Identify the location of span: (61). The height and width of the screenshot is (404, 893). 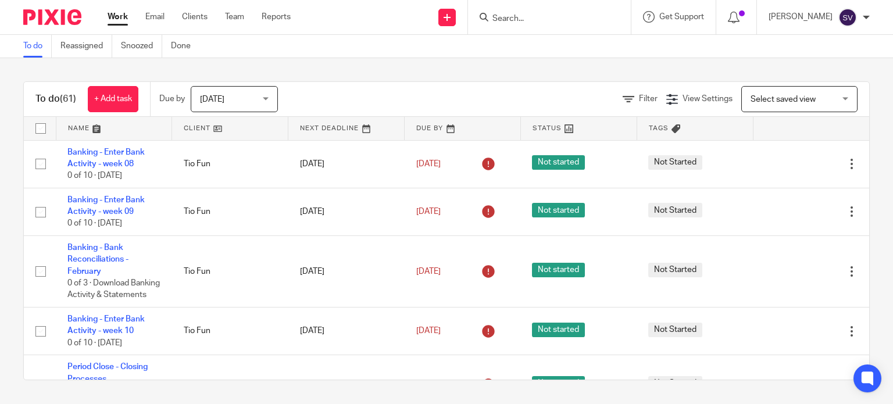
(68, 99).